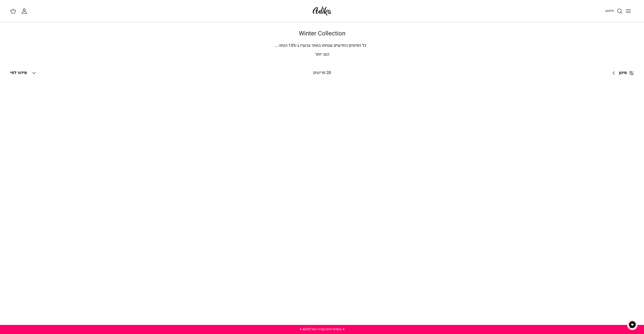  Describe the element at coordinates (26, 11) in the screenshot. I see `a: החשבון שלי` at that location.